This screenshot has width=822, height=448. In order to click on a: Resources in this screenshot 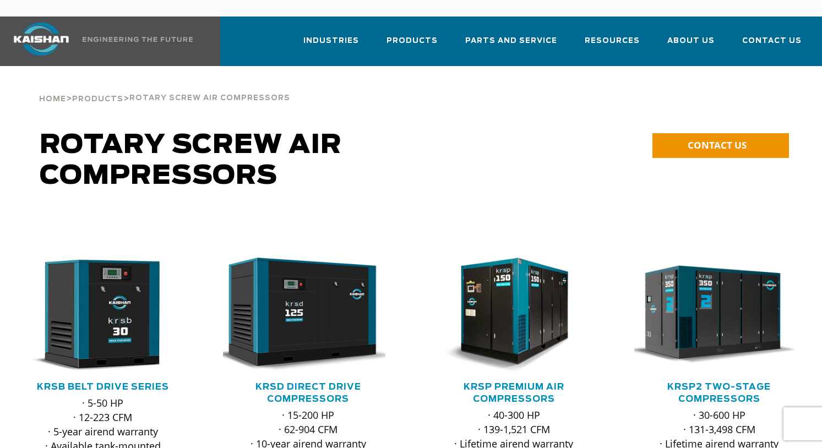, I will do `click(612, 45)`.